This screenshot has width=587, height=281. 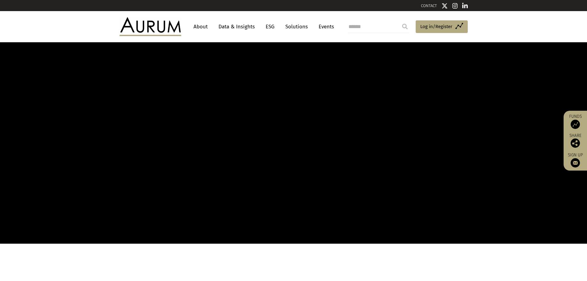 What do you see at coordinates (436, 27) in the screenshot?
I see `span: Log in/Register` at bounding box center [436, 27].